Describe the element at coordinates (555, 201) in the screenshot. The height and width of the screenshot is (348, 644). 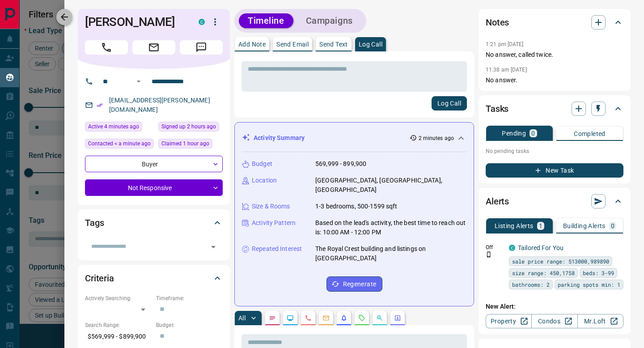
I see `div: Alerts` at that location.